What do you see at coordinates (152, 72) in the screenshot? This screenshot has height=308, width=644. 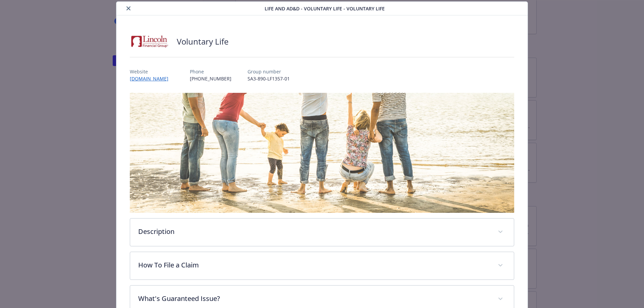 I see `p: Website` at bounding box center [152, 72].